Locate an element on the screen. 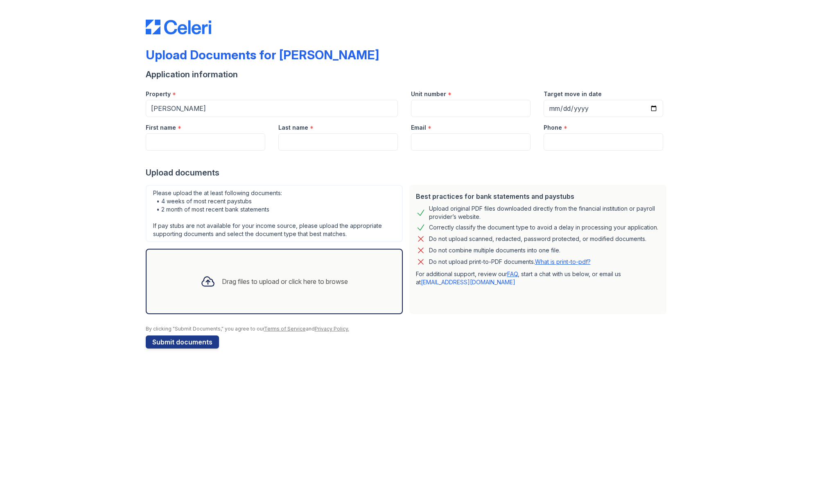  div: Upload documents is located at coordinates (408, 173).